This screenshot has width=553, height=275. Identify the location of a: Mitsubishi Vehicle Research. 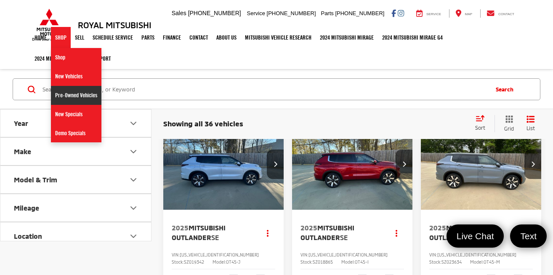
(278, 37).